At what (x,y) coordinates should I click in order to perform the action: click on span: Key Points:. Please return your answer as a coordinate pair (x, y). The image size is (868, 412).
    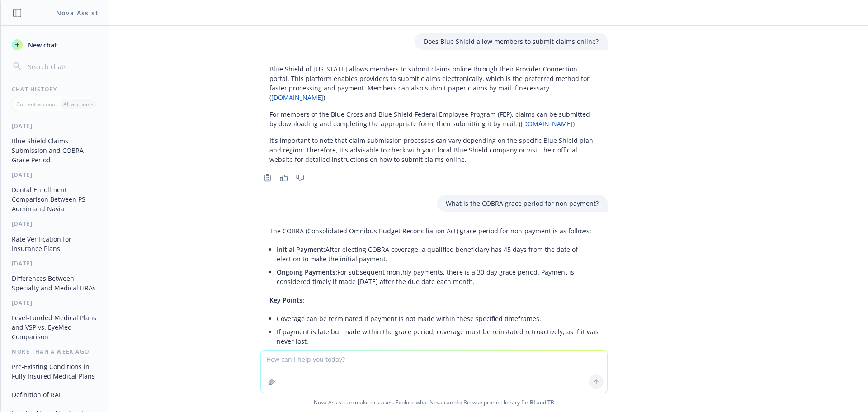
    Looking at the image, I should click on (286, 300).